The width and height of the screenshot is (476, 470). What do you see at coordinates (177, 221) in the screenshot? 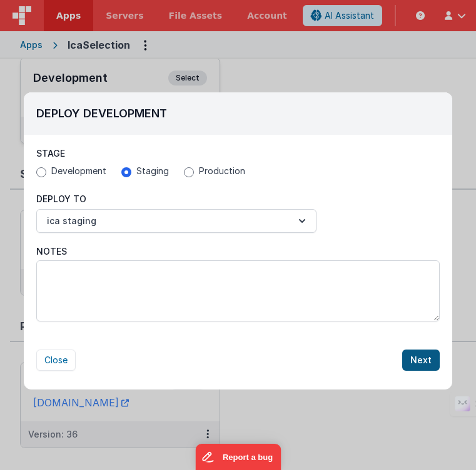
I see `button: ica staging` at bounding box center [177, 221].